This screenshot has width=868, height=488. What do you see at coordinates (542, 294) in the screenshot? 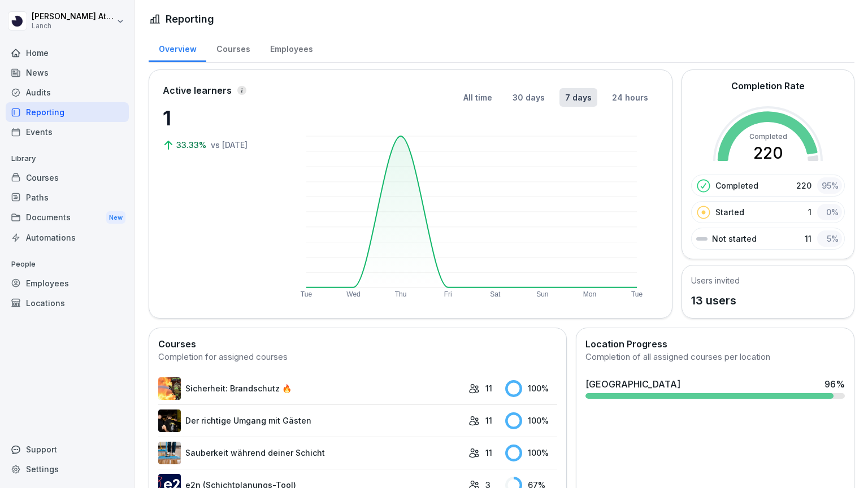
I see `text: Sun` at bounding box center [542, 294].